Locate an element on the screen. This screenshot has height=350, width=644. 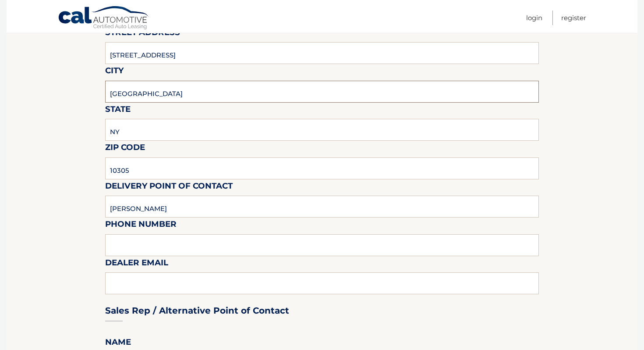
label: Phone Number is located at coordinates (141, 225).